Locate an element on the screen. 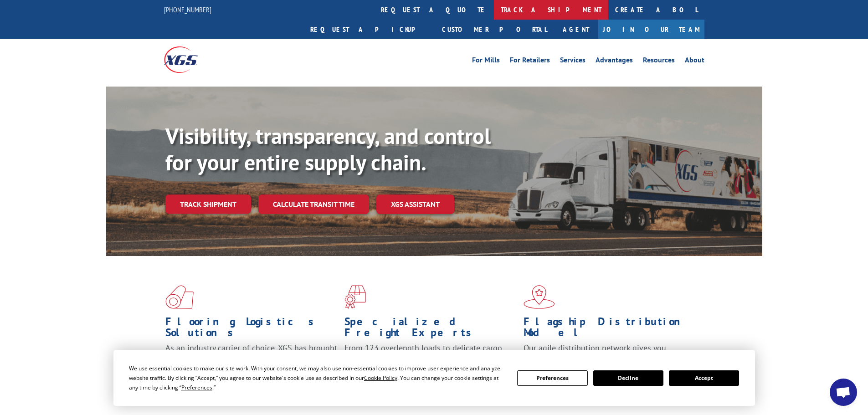  span: Our agile distribution network gives you nationwide inventory management on demand. is located at coordinates (607, 353).